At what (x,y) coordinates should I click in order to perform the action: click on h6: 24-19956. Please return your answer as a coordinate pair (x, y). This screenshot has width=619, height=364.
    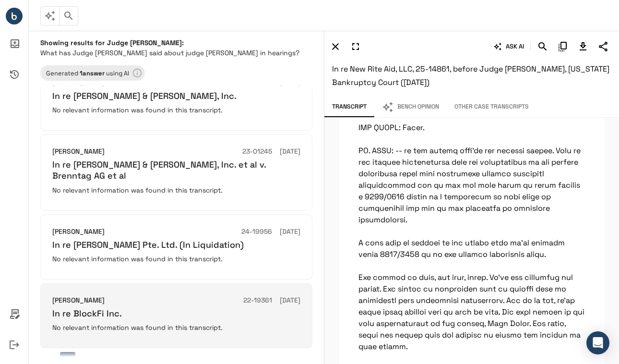
    Looking at the image, I should click on (257, 232).